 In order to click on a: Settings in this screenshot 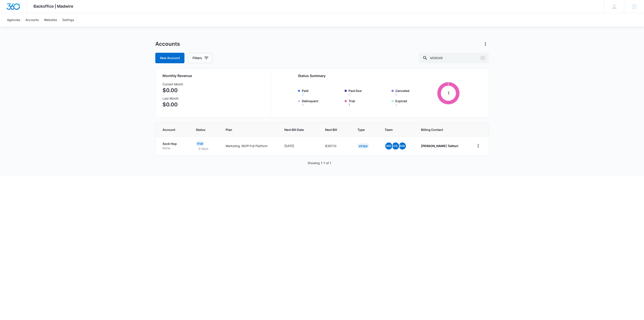, I will do `click(68, 20)`.